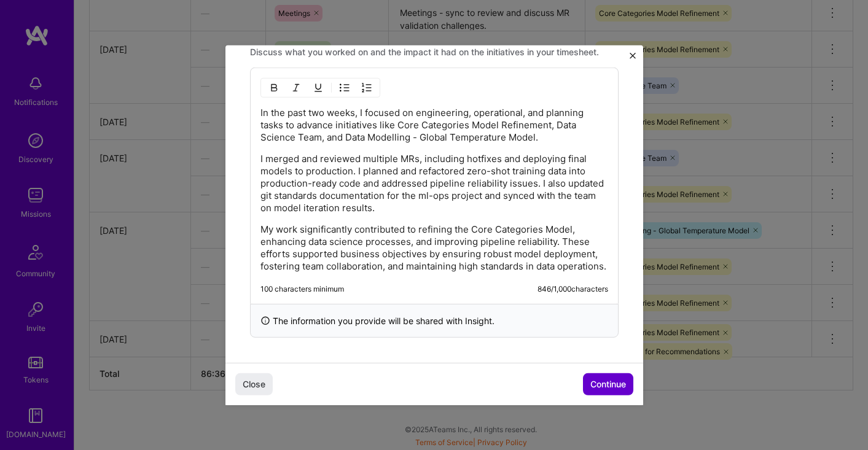  What do you see at coordinates (434, 248) in the screenshot?
I see `p: My work significantly contributed to refining the Core Categories Model, enhancing data science p...` at bounding box center [434, 248].